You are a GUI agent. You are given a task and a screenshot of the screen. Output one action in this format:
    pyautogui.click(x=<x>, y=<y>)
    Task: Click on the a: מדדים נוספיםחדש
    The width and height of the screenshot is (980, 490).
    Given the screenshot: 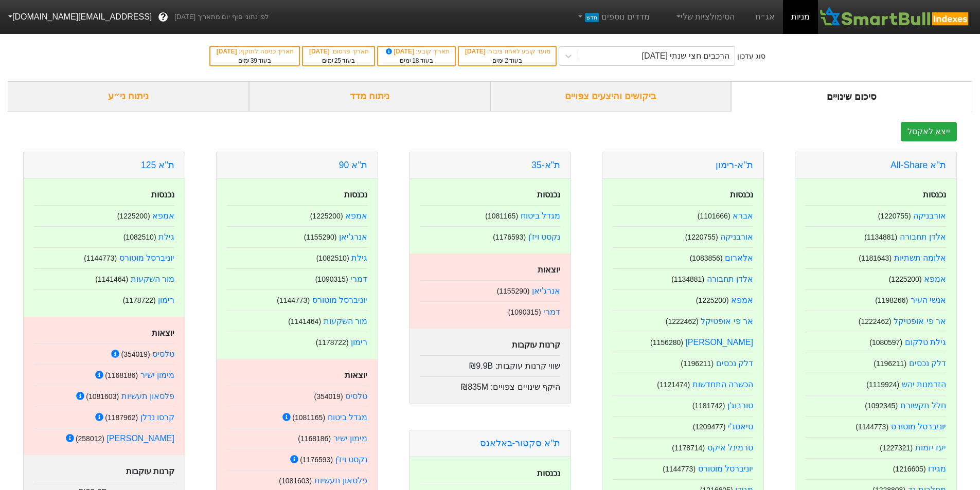 What is the action you would take?
    pyautogui.click(x=612, y=17)
    